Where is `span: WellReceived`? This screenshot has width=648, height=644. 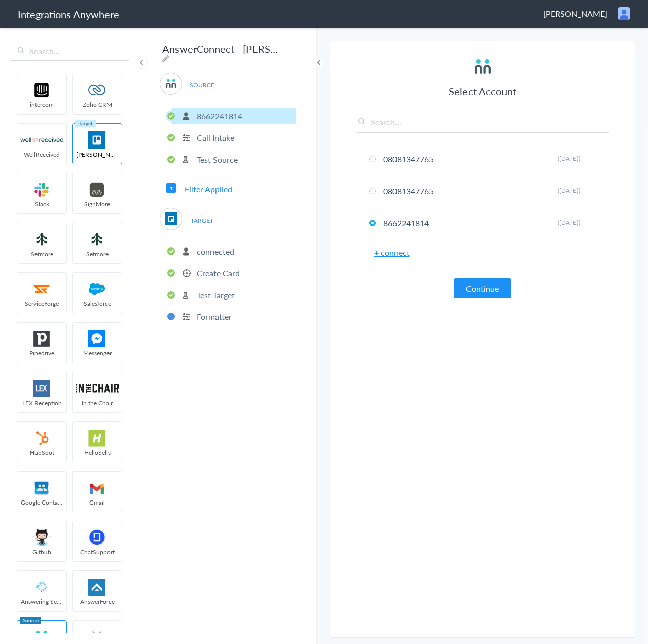 span: WellReceived is located at coordinates (42, 154).